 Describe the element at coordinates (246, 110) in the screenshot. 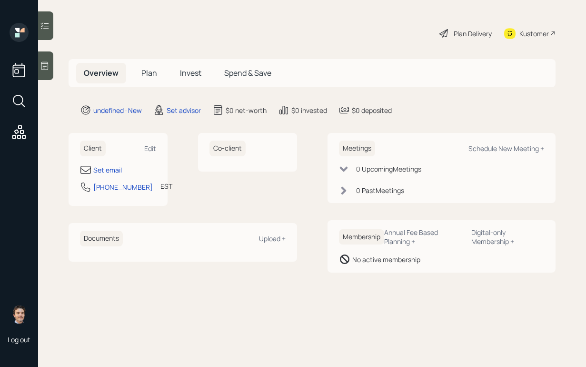

I see `div: $0 net-worth` at that location.